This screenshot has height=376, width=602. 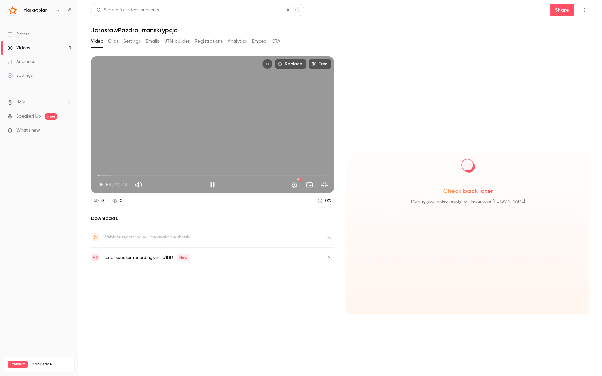 I want to click on div: HD, so click(x=299, y=180).